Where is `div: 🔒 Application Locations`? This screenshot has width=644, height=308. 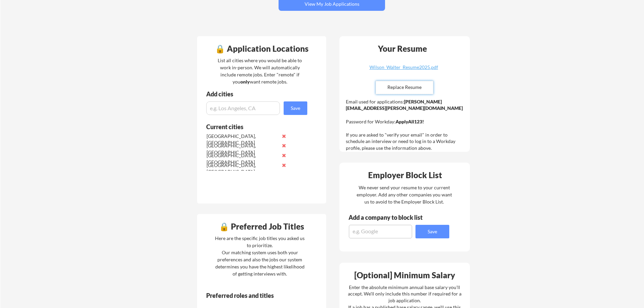 div: 🔒 Application Locations is located at coordinates (261, 49).